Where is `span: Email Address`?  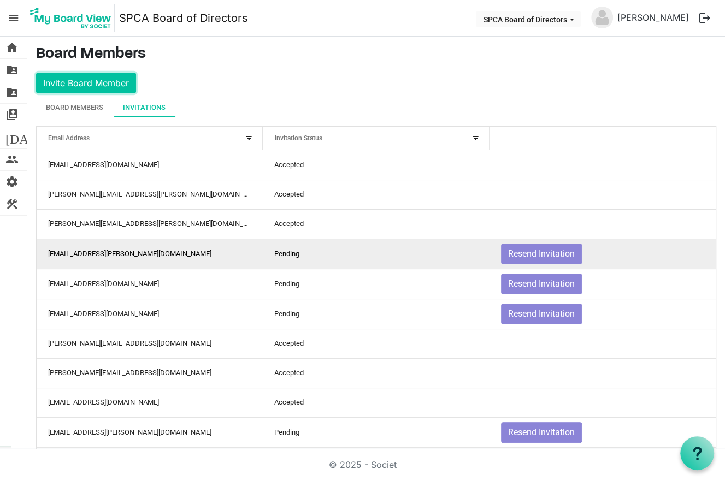
span: Email Address is located at coordinates (69, 138).